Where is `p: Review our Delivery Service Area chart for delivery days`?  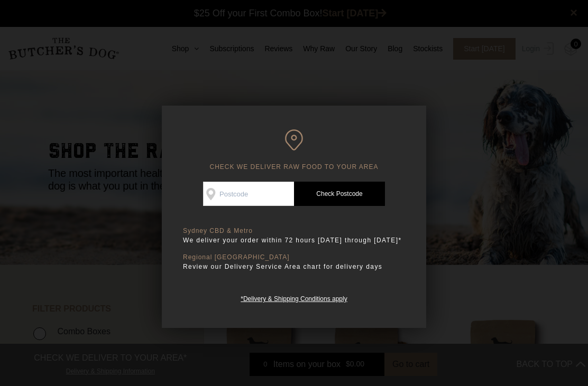
p: Review our Delivery Service Area chart for delivery days is located at coordinates (294, 266).